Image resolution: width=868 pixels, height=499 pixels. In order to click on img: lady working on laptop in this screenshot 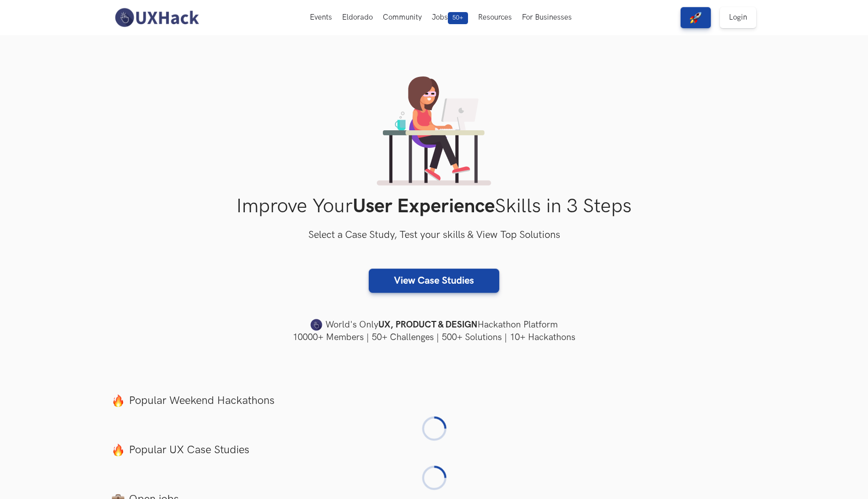, I will do `click(434, 131)`.